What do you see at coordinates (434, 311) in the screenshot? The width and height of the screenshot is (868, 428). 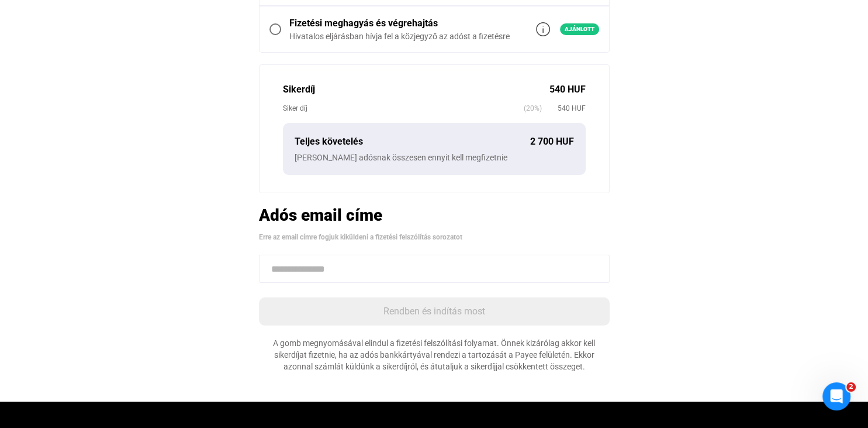 I see `div: Rendben és indítás most` at bounding box center [434, 311].